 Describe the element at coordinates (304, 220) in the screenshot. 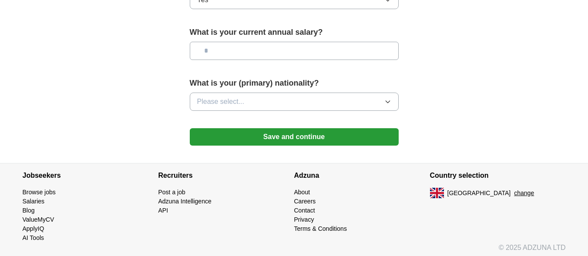

I see `a: Privacy` at that location.